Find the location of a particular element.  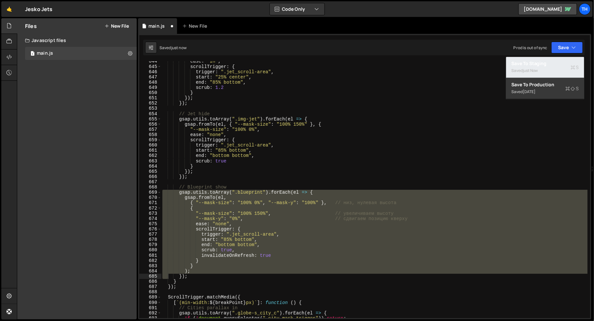

div: 689 is located at coordinates (150, 297).